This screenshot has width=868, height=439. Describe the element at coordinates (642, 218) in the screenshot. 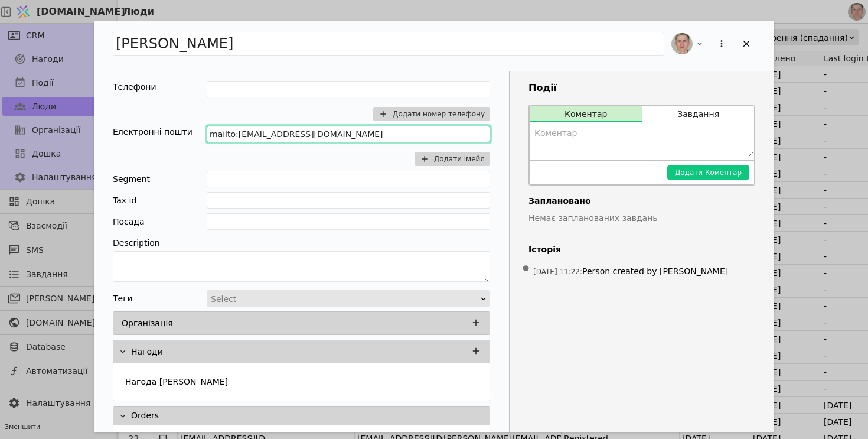

I see `p: Немає запланованих завдань` at that location.